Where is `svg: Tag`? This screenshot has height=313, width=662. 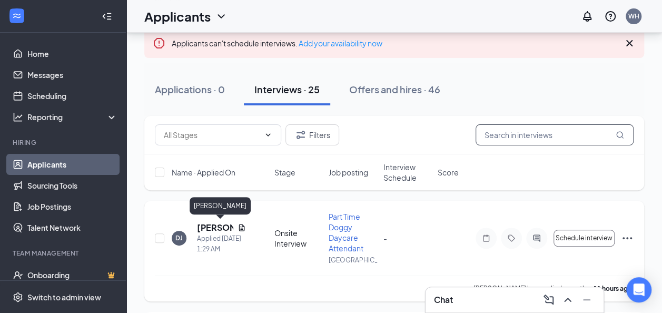
svg: Tag is located at coordinates (511, 238).